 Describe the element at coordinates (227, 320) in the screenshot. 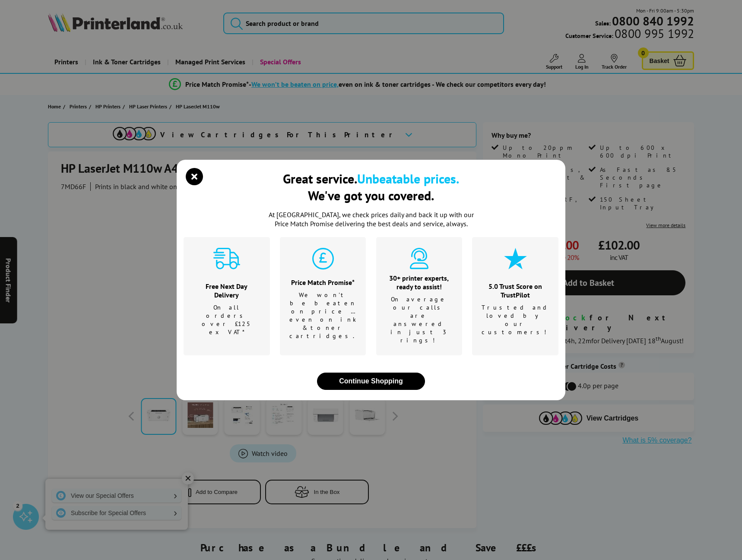

I see `p: On all orders over £125 ex VAT*` at that location.